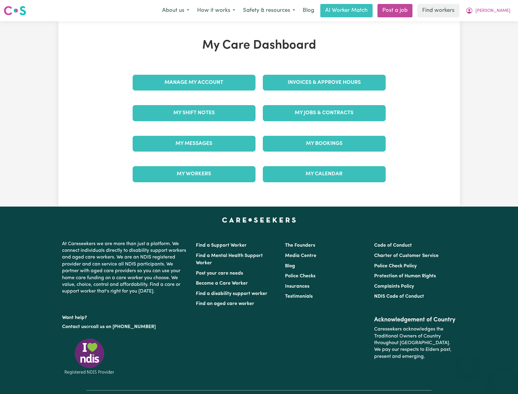  What do you see at coordinates (194, 144) in the screenshot?
I see `a: My Messages` at bounding box center [194, 144].